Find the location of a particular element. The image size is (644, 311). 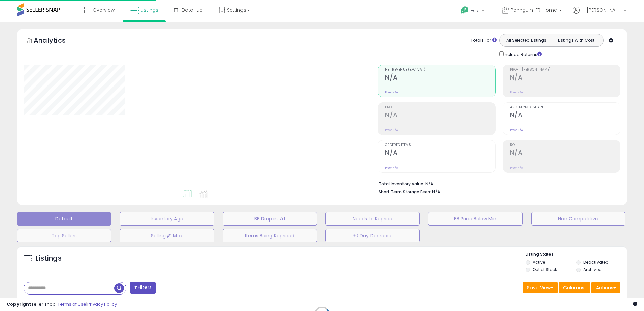

span: N/A is located at coordinates (436, 192).